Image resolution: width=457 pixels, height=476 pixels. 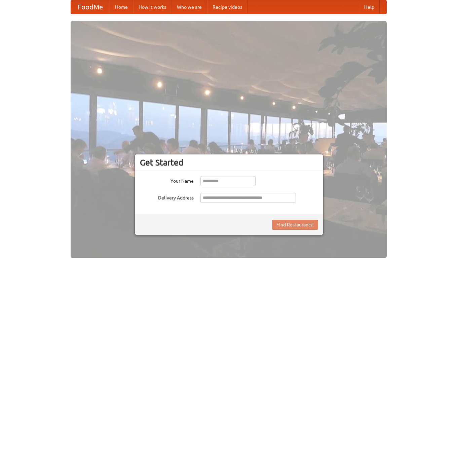 What do you see at coordinates (90, 7) in the screenshot?
I see `a: FoodMe` at bounding box center [90, 7].